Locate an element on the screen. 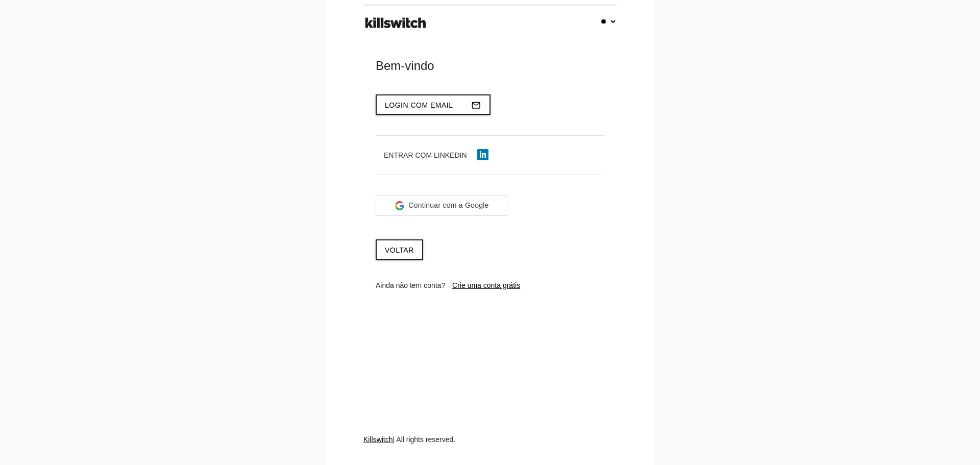 The image size is (980, 465). img: ks-logo-black-footer.png is located at coordinates (395, 23).